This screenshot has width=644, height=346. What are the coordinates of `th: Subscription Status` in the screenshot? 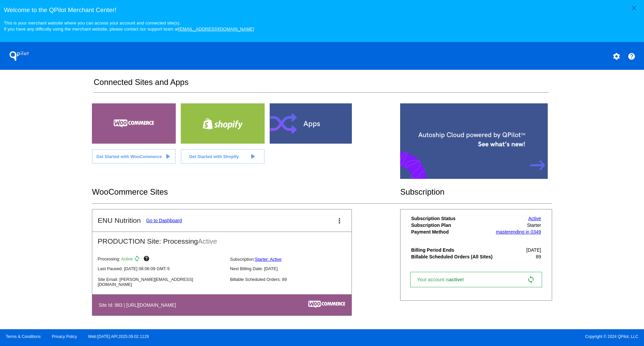 It's located at (452, 219).